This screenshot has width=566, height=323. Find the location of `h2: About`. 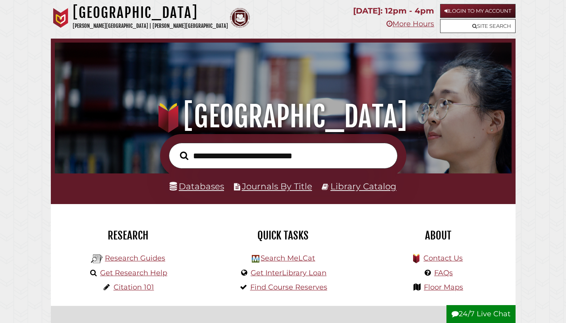

h2: About is located at coordinates (438, 235).